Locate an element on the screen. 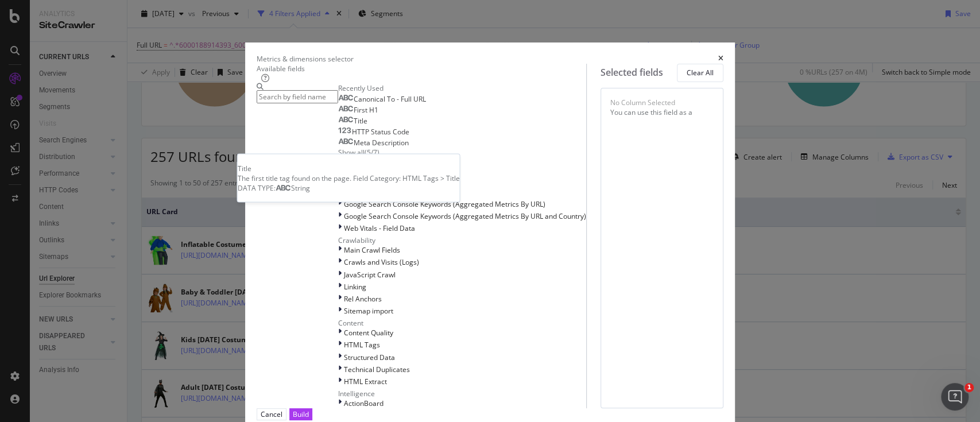 This screenshot has width=980, height=422. div: Cancel is located at coordinates (271, 414).